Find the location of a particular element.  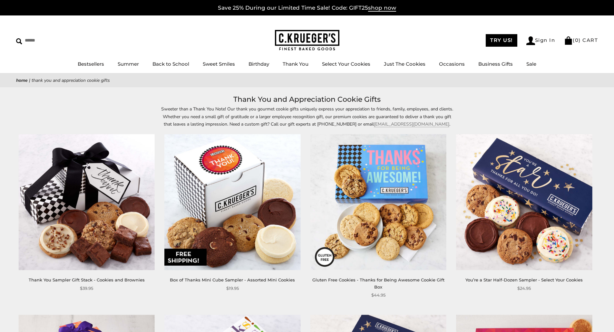

img: You’re a Star Half-Dozen Sampler - Select Your Cookies is located at coordinates (524, 202).